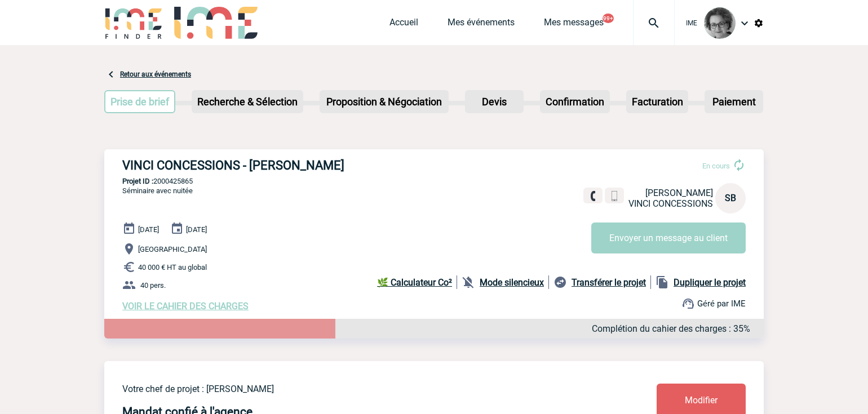 The width and height of the screenshot is (868, 414). What do you see at coordinates (593, 196) in the screenshot?
I see `img: fixe.png` at bounding box center [593, 196].